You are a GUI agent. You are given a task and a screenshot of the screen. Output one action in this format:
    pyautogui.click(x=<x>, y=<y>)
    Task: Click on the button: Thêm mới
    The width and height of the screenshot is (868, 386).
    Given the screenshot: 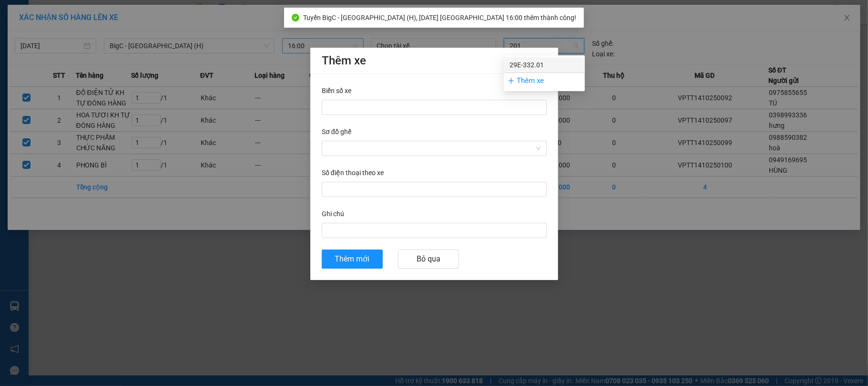 What is the action you would take?
    pyautogui.click(x=352, y=259)
    